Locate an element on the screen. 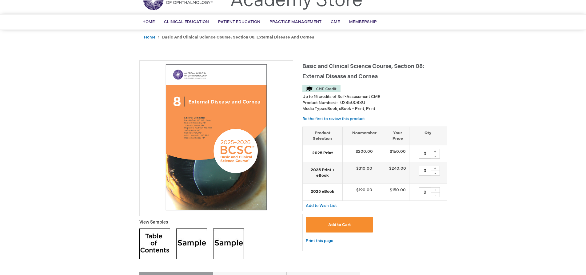  th: Nonmember is located at coordinates (364, 136).